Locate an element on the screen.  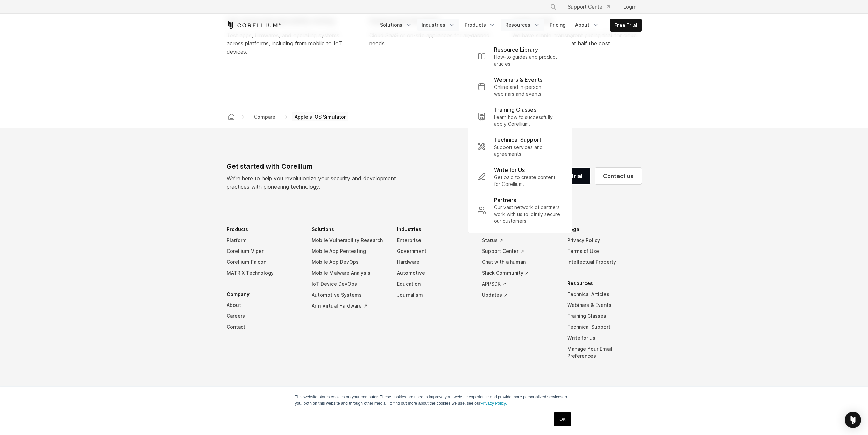
a: Updates ↗ is located at coordinates (519, 294).